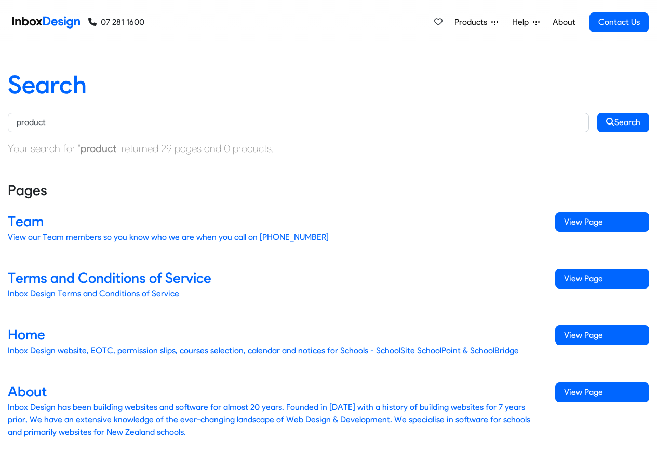 This screenshot has width=657, height=453. I want to click on span: Help, so click(522, 22).